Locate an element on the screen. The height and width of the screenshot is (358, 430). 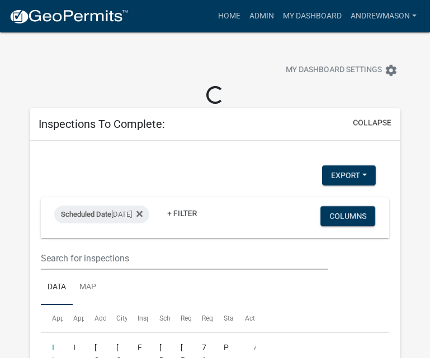
a: + Filter is located at coordinates (182, 213).